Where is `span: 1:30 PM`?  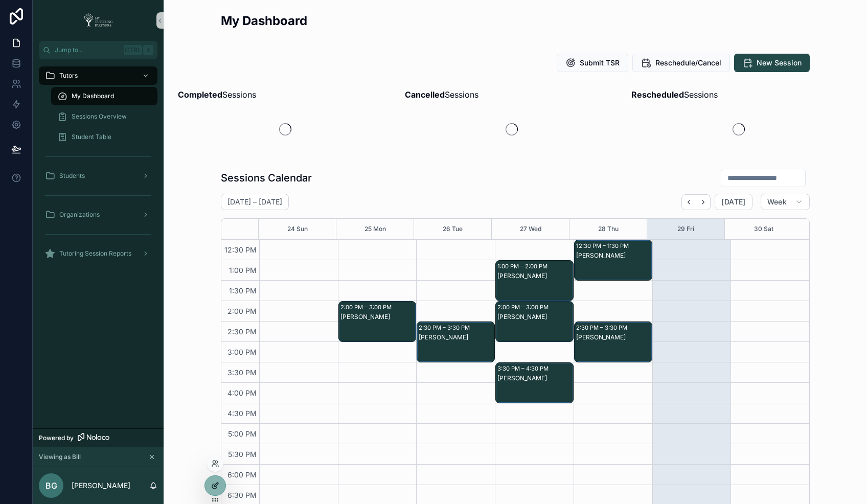 span: 1:30 PM is located at coordinates (242, 290).